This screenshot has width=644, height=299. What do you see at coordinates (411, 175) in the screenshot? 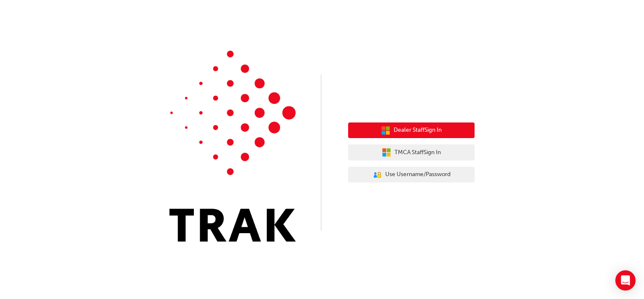
I see `button: Use Username/Password` at bounding box center [411, 175].